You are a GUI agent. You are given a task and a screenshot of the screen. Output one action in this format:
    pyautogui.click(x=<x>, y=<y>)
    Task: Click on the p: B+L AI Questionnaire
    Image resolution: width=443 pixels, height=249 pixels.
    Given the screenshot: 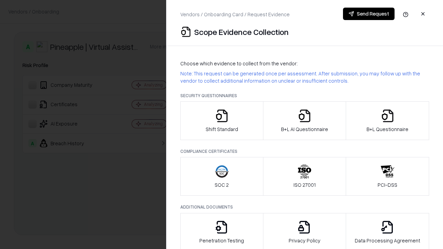 What is the action you would take?
    pyautogui.click(x=305, y=129)
    